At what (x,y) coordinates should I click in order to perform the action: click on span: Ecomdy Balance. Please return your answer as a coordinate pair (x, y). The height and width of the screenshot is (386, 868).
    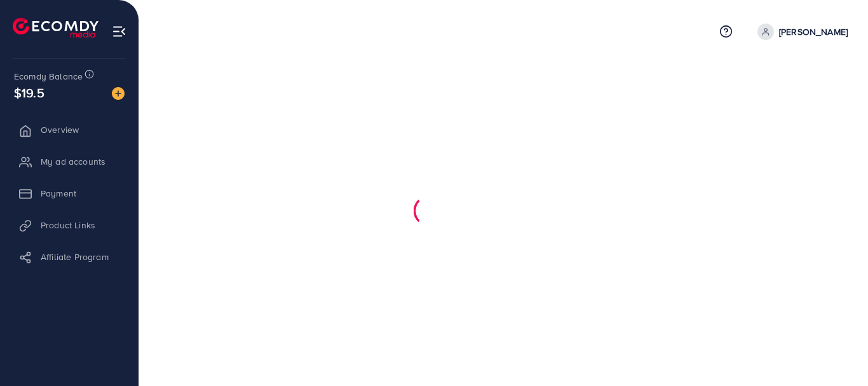
    Looking at the image, I should click on (48, 76).